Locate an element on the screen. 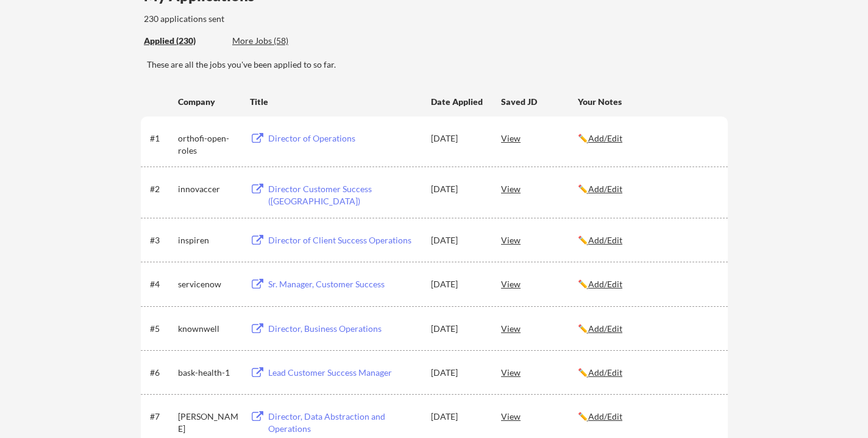 The height and width of the screenshot is (438, 868). div: Date Applied is located at coordinates (458, 101).